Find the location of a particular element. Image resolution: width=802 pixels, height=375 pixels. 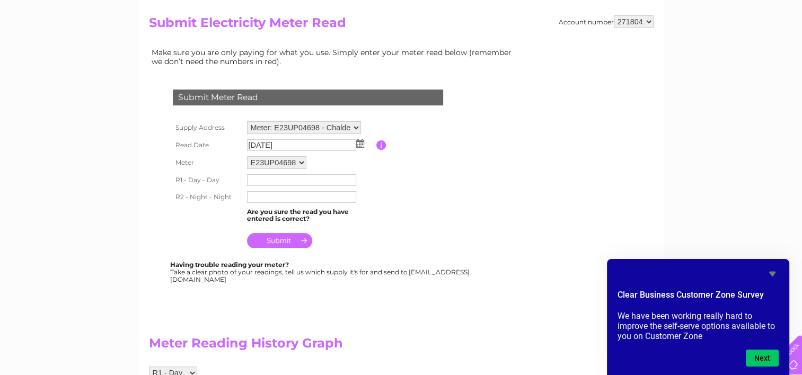

button: Hide survey is located at coordinates (772, 274).